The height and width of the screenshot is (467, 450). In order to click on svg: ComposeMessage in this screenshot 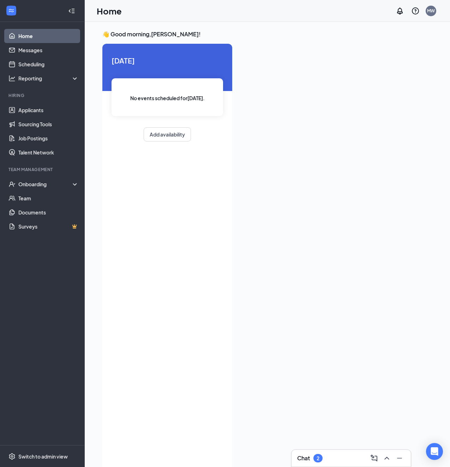, I will do `click(374, 458)`.